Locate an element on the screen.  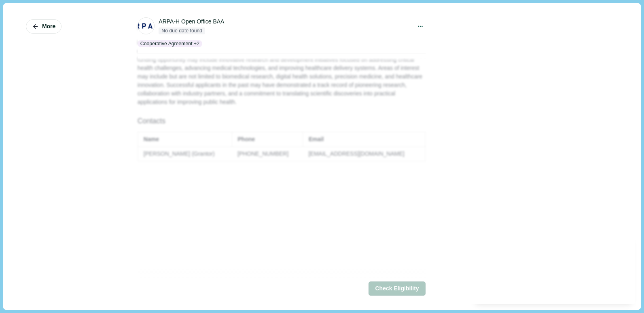
img: ARPAH.png is located at coordinates (146, 26).